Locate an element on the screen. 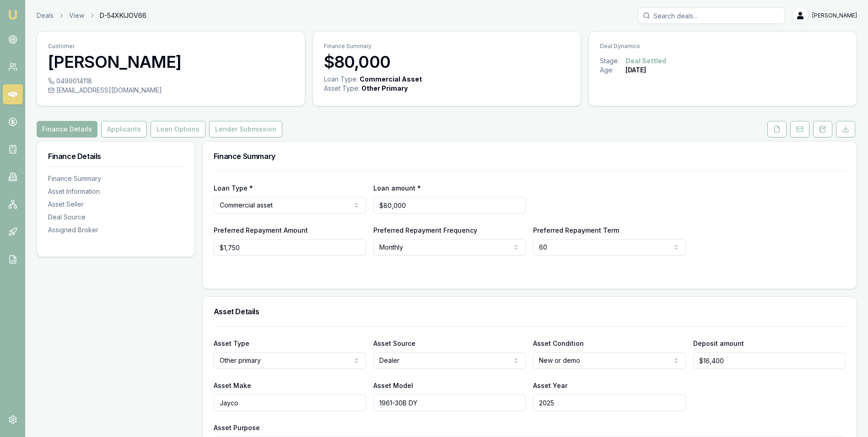 The width and height of the screenshot is (868, 437). label: Asset Purpose is located at coordinates (237, 427).